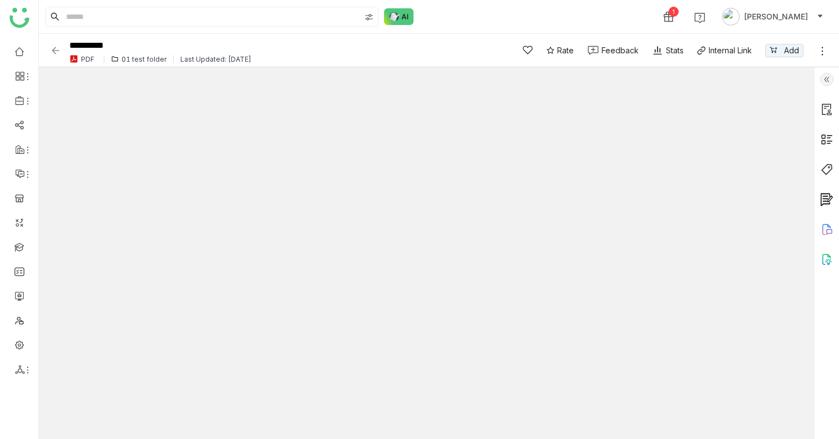 The width and height of the screenshot is (839, 439). I want to click on img: avatar, so click(731, 17).